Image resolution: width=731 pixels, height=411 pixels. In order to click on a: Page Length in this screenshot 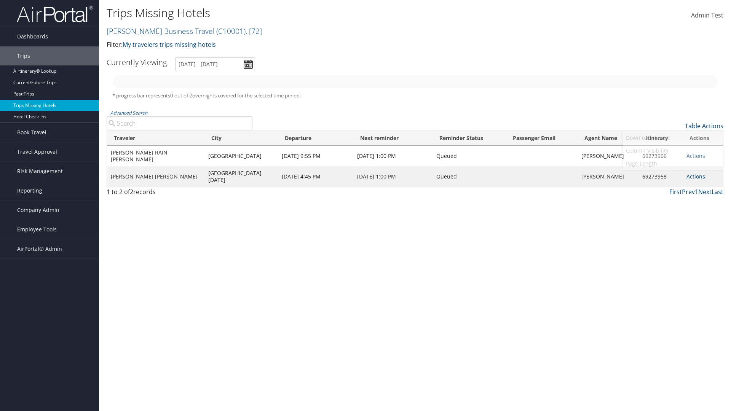, I will do `click(673, 164)`.